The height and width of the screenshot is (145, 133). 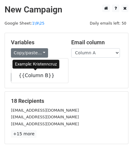 What do you see at coordinates (29, 53) in the screenshot?
I see `a: Copy/paste...` at bounding box center [29, 53].